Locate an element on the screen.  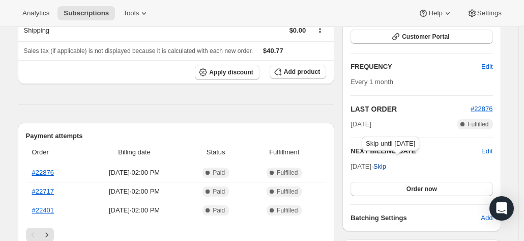
button: #22876 is located at coordinates (481, 109).